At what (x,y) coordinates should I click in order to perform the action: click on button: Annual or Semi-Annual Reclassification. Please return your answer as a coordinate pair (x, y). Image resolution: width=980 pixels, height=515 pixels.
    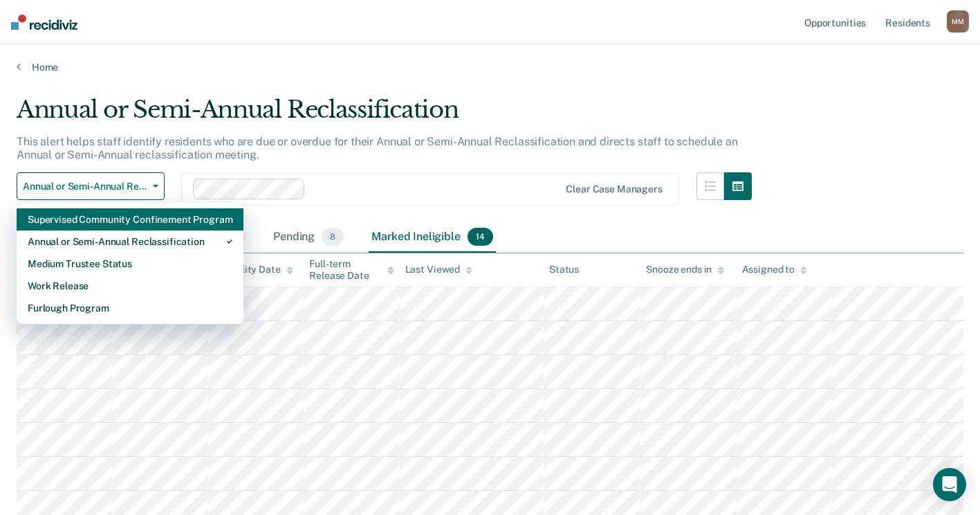
    Looking at the image, I should click on (91, 186).